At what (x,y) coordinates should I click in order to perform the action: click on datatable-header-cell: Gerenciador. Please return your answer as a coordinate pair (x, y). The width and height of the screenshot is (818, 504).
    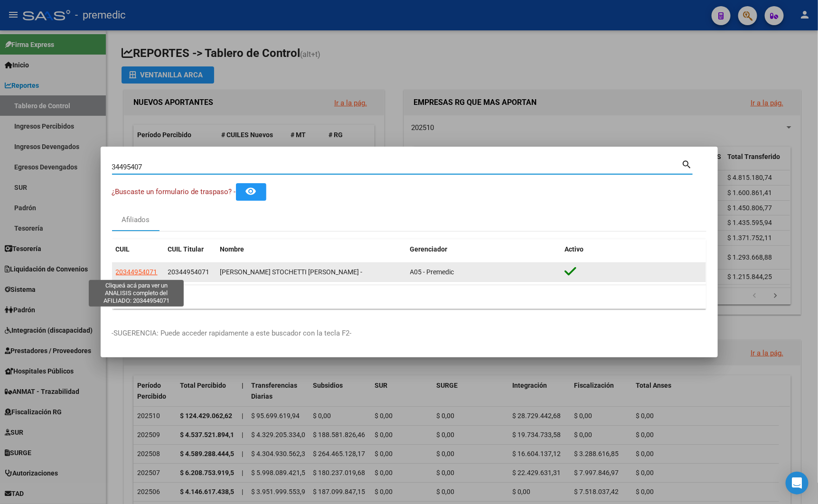
    Looking at the image, I should click on (484, 249).